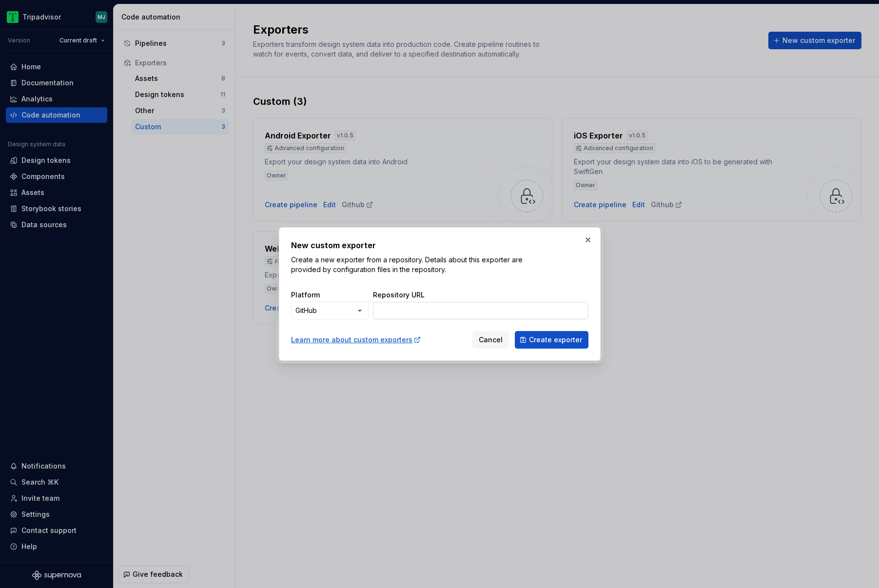 The width and height of the screenshot is (879, 588). Describe the element at coordinates (305, 295) in the screenshot. I see `label: Platform` at that location.